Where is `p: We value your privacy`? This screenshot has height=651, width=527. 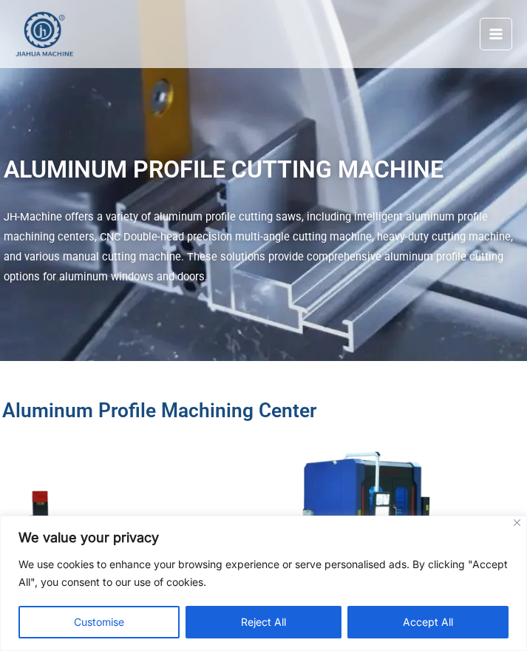
p: We value your privacy is located at coordinates (263, 538).